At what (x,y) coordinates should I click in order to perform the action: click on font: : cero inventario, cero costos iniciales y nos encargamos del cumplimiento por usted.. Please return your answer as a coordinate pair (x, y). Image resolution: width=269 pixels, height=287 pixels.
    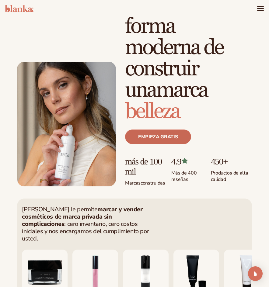
    Looking at the image, I should click on (85, 231).